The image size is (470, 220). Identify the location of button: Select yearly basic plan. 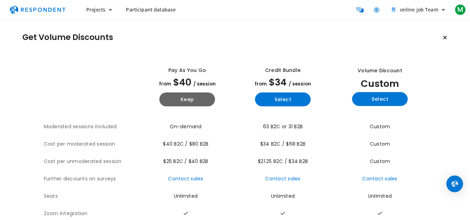
(283, 100).